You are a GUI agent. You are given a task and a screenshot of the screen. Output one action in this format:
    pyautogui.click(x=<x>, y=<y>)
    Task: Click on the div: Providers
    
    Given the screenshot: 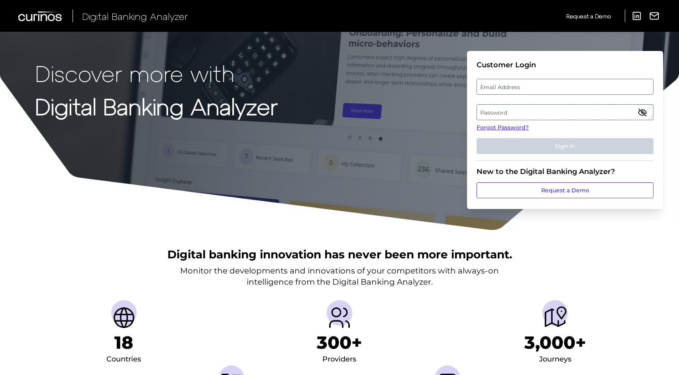 What is the action you would take?
    pyautogui.click(x=339, y=360)
    